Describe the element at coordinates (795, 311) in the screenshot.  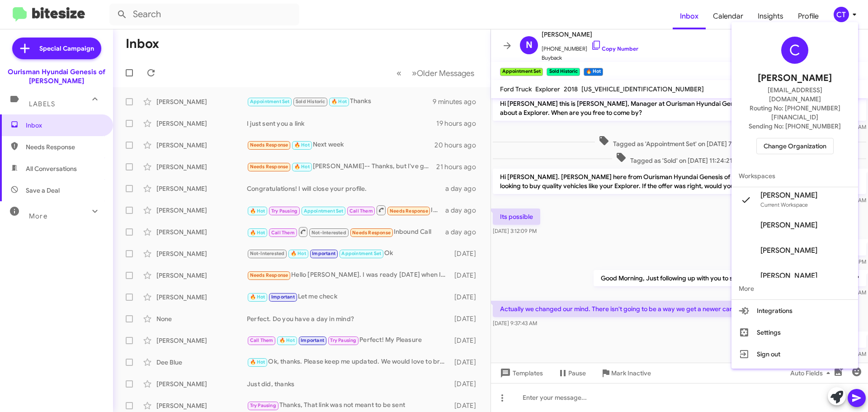
I see `button: Integrations` at that location.